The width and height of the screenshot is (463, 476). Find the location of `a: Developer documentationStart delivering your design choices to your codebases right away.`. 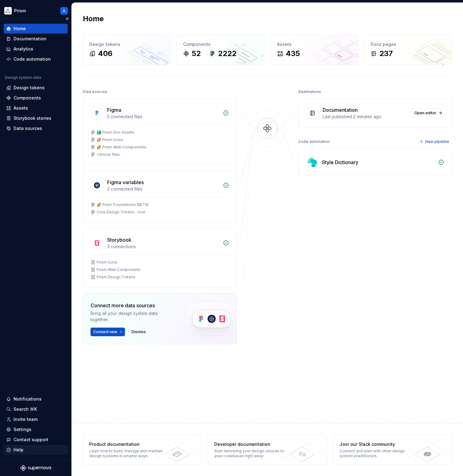

a: Developer documentationStart delivering your design choices to your codebases right away. is located at coordinates (267, 450).